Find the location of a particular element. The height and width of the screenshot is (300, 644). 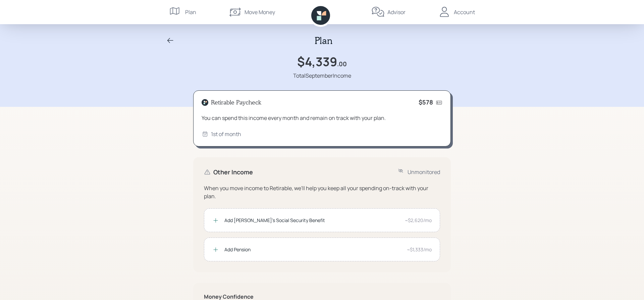

div: ~$1,333/mo is located at coordinates (419, 249).